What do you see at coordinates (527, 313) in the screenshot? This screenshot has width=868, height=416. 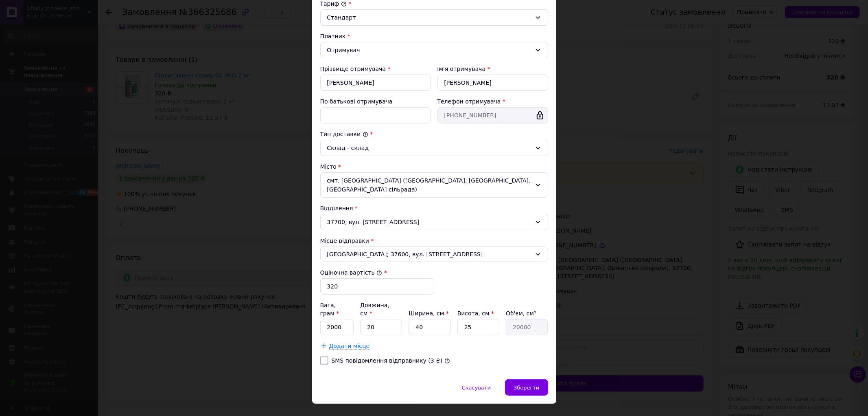 I see `div: Об'єм, см³` at bounding box center [527, 313].